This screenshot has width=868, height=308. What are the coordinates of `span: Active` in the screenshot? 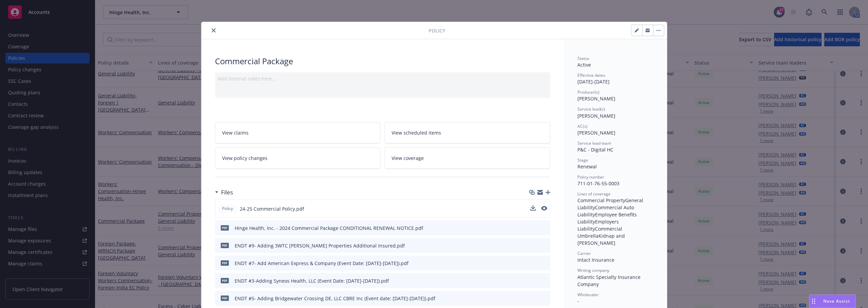 It's located at (584, 65).